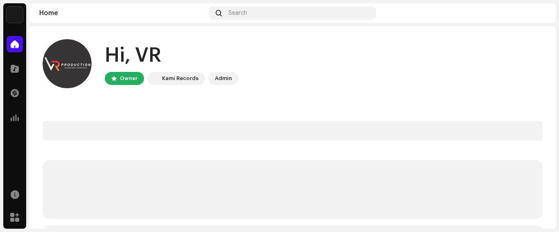 Image resolution: width=559 pixels, height=232 pixels. Describe the element at coordinates (180, 79) in the screenshot. I see `div: Kami Records` at that location.